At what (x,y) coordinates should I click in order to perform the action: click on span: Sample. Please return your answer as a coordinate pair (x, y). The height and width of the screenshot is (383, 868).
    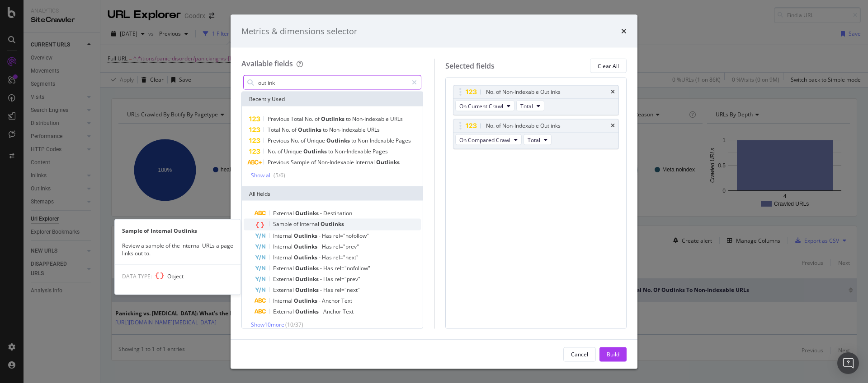
    Looking at the image, I should click on (301, 162).